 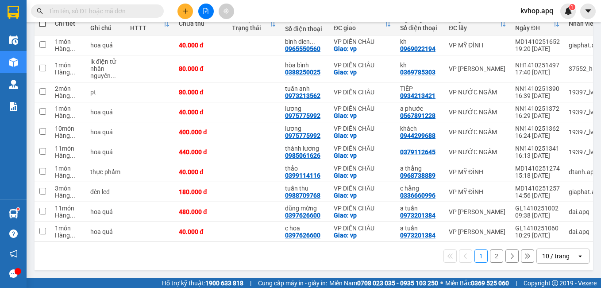 What do you see at coordinates (305, 188) in the screenshot?
I see `div: tuấn thu` at bounding box center [305, 188].